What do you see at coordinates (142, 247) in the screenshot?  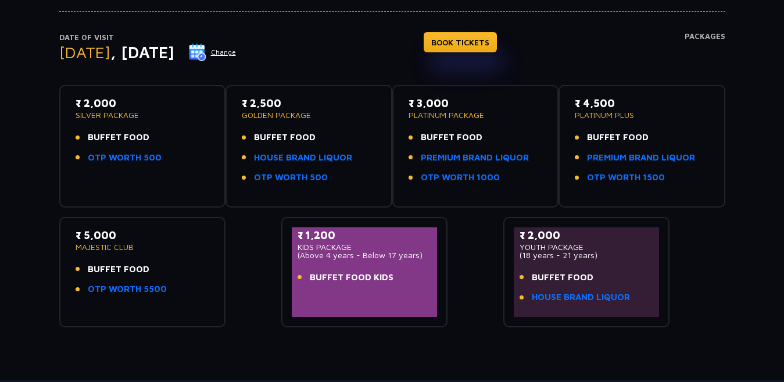 I see `p: MAJESTIC CLUB` at bounding box center [142, 247].